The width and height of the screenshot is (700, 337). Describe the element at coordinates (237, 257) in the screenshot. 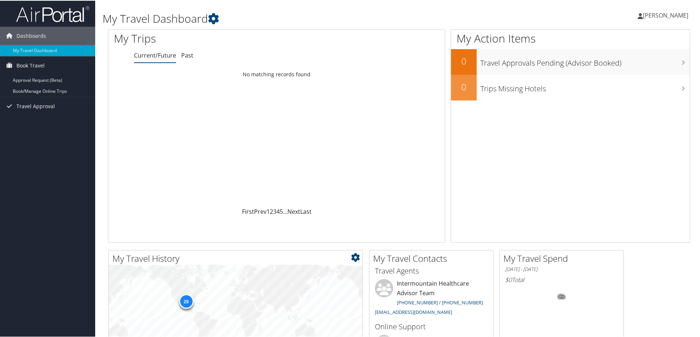

I see `h2: My Travel History` at that location.